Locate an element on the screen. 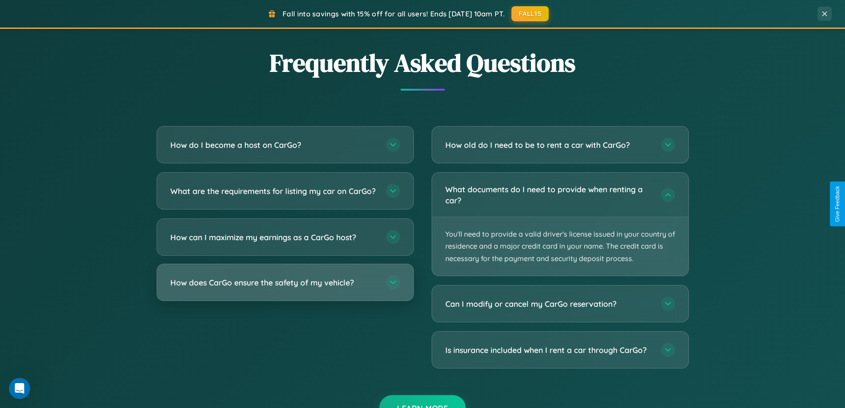 The image size is (845, 408). h3: What documents do I need to provide when renting a car? is located at coordinates (549, 194).